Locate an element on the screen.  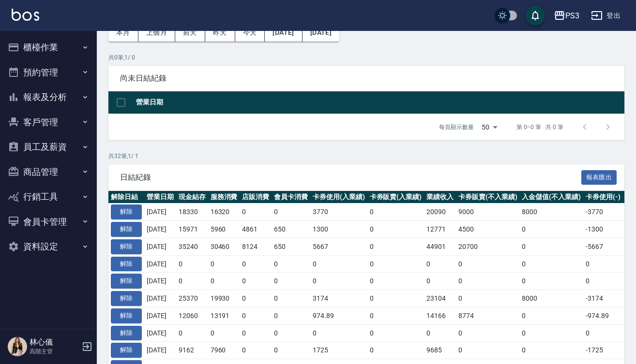
td: 30460 is located at coordinates (224, 247).